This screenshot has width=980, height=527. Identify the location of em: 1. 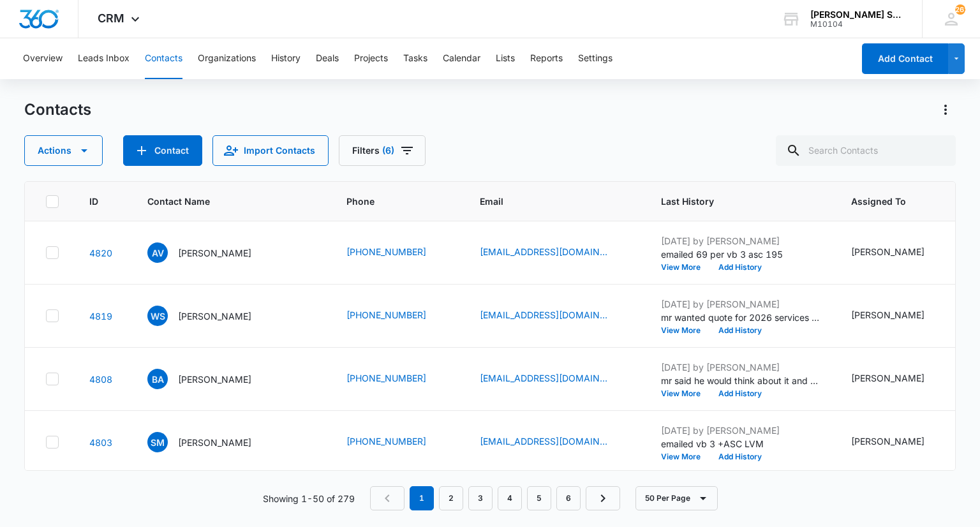
(422, 498).